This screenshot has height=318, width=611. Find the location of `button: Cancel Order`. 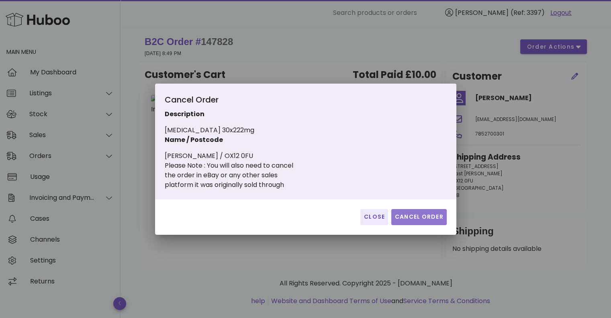

button: Cancel Order is located at coordinates (419, 217).